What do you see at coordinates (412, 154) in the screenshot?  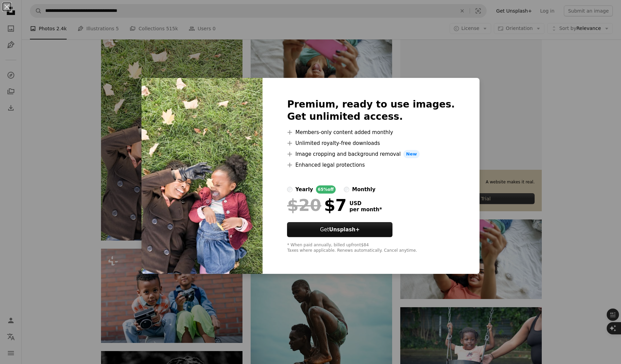 I see `span: New` at bounding box center [412, 154].